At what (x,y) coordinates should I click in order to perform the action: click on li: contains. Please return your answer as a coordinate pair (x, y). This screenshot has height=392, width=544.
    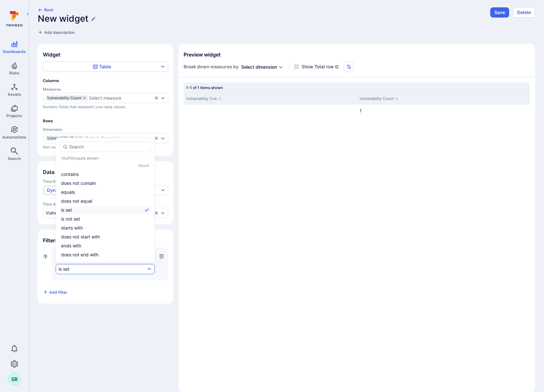
    Looking at the image, I should click on (105, 175).